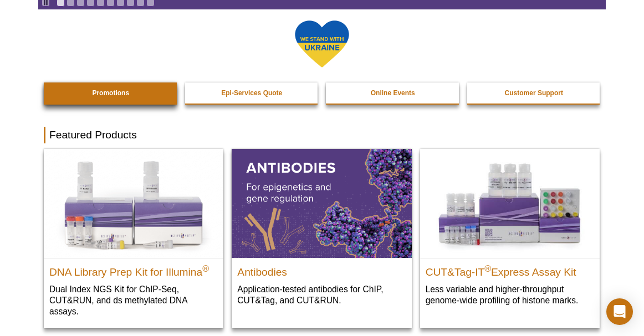 Image resolution: width=644 pixels, height=336 pixels. What do you see at coordinates (133, 300) in the screenshot?
I see `p: Dual Index NGS Kit for ChIP-Seq, CUT&RUN, and ds methylated DNA assays.` at bounding box center [133, 300].